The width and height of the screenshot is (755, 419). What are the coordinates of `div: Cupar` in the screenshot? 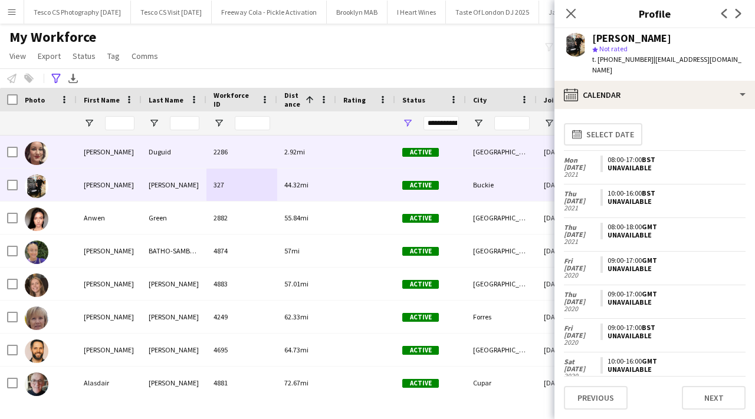 It's located at (501, 383).